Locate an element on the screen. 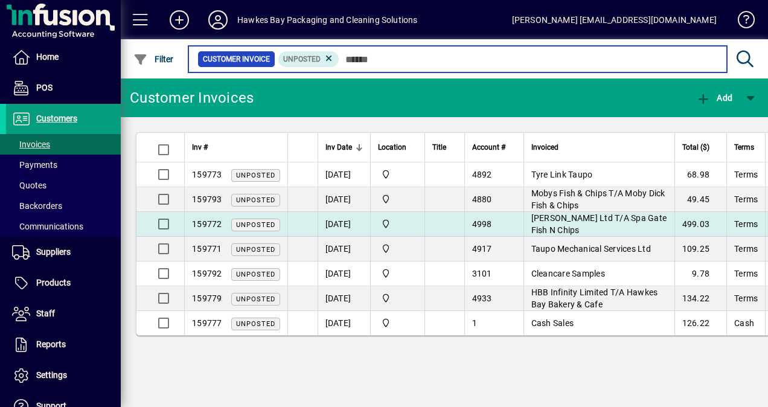 This screenshot has height=407, width=768. span: Inv # is located at coordinates (200, 147).